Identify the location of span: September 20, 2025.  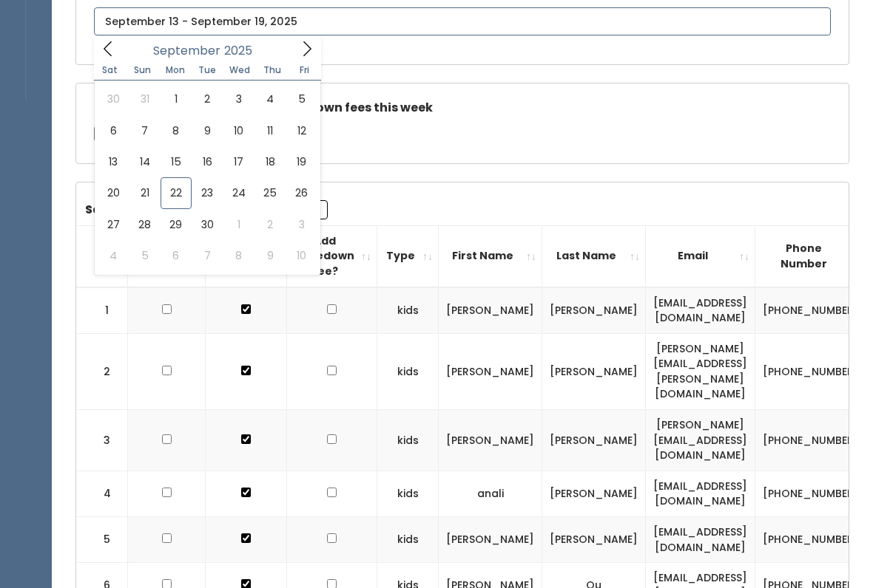
(114, 193).